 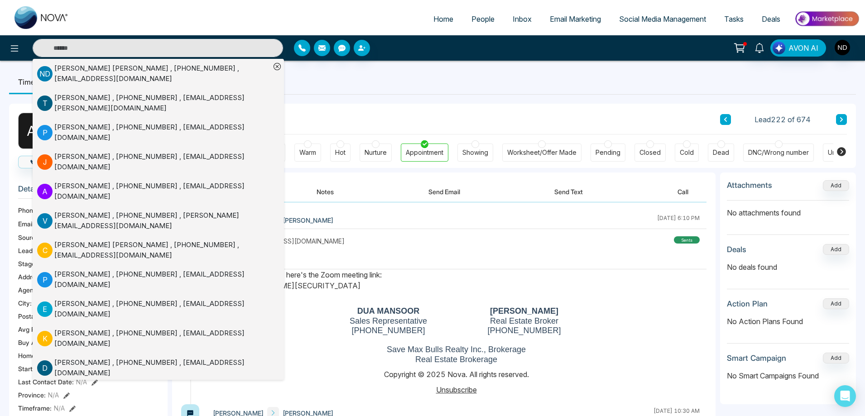 I want to click on div: Worksheet/Offer Made, so click(x=542, y=153).